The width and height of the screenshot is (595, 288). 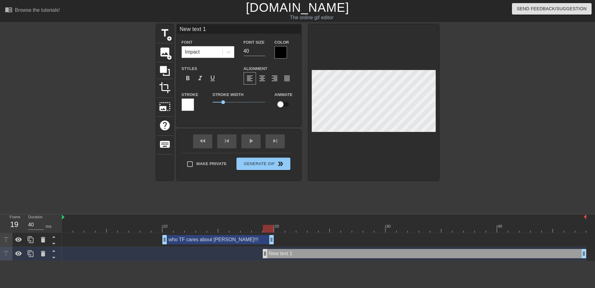 What do you see at coordinates (312, 18) in the screenshot?
I see `div: The online gif editor` at bounding box center [312, 18].